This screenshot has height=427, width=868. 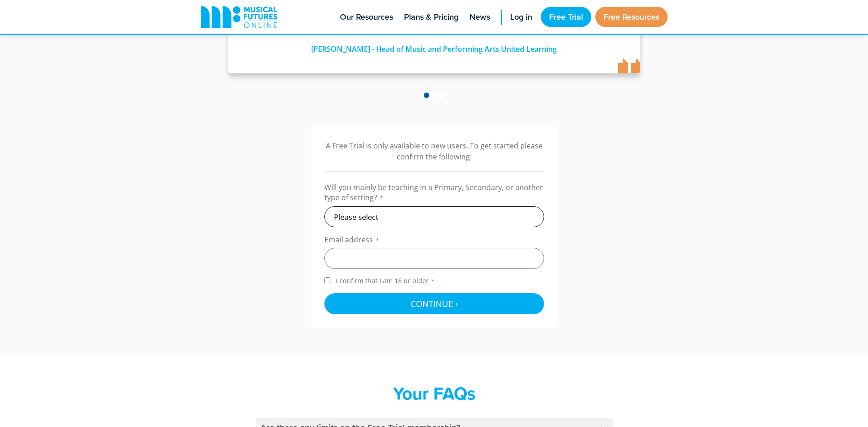 I want to click on span: Continue ›, so click(x=434, y=303).